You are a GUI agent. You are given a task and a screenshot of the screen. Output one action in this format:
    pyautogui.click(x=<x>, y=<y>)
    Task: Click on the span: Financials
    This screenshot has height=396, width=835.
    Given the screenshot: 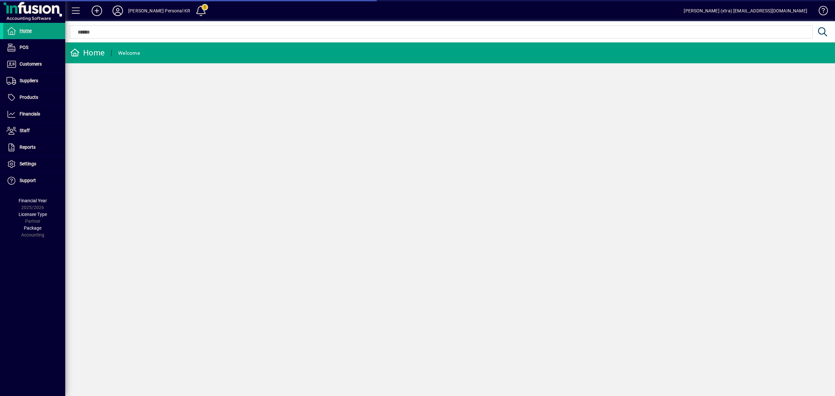 What is the action you would take?
    pyautogui.click(x=30, y=114)
    